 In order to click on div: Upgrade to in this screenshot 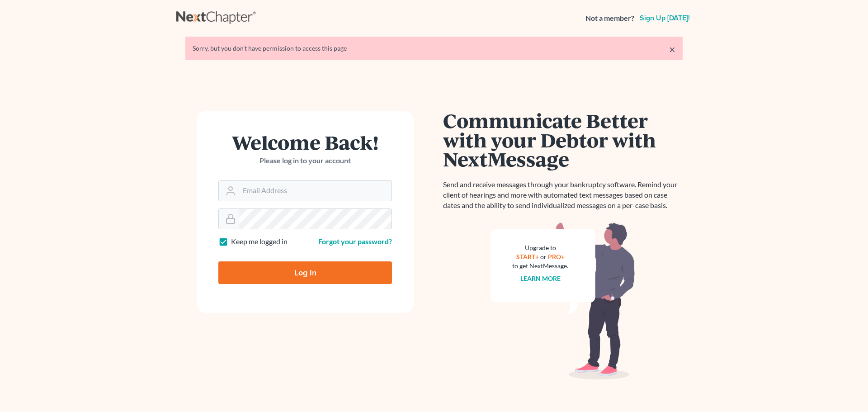, I will do `click(541, 248)`.